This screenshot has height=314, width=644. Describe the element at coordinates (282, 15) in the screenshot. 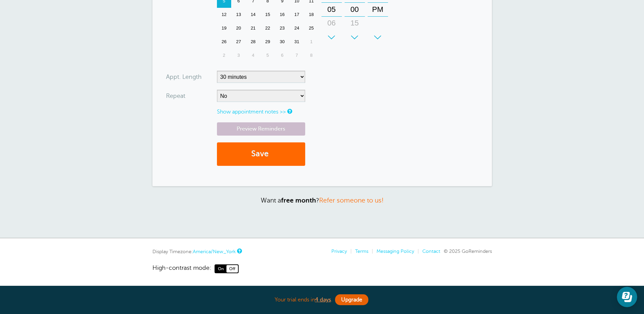

I see `div: Thursday, October 16` at that location.